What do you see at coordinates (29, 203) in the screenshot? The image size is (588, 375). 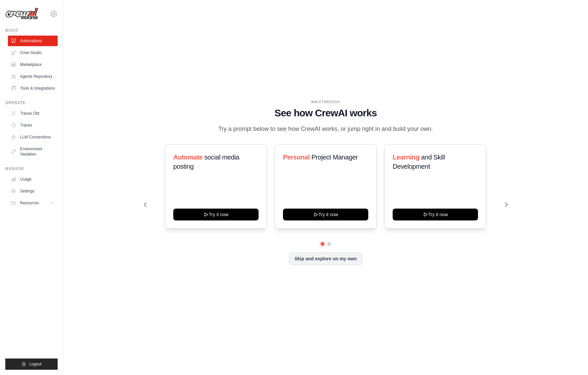 I see `span: Resources` at bounding box center [29, 203].